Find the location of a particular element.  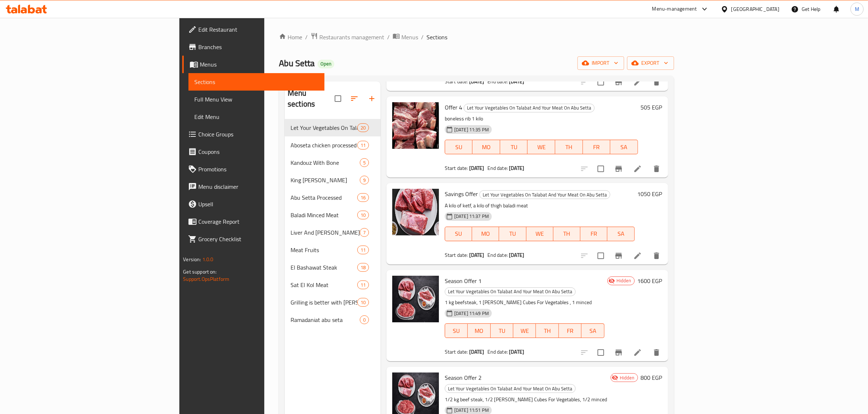

a: Upsell is located at coordinates (254, 204).